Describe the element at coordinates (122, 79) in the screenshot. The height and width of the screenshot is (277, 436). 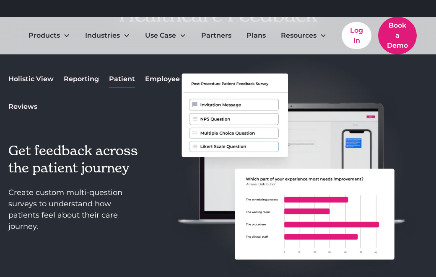
I see `div: Patient` at that location.